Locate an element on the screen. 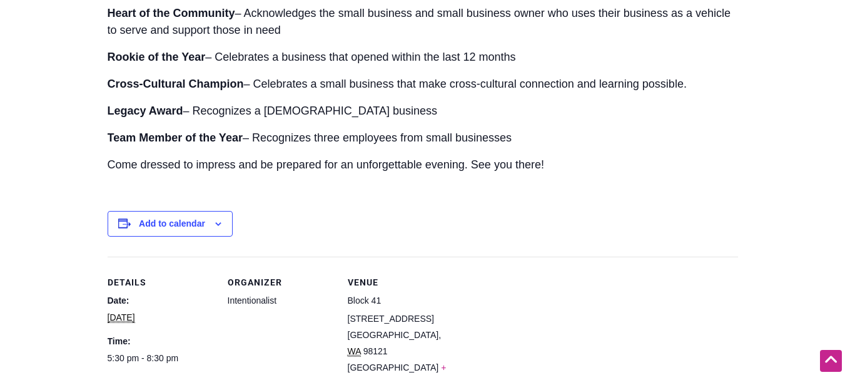  div: 2025-10-14 is located at coordinates (160, 358).